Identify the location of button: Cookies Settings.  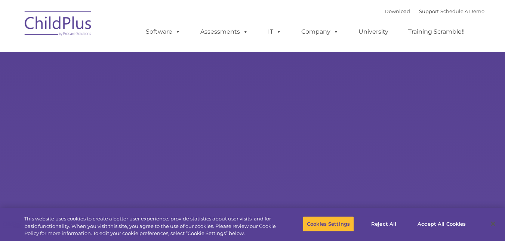
(328, 224).